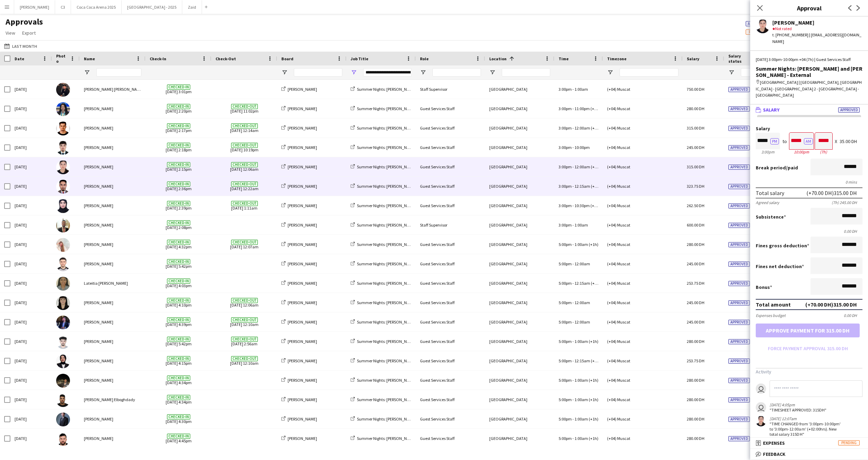 This screenshot has width=868, height=460. What do you see at coordinates (773, 443) in the screenshot?
I see `span: Expenses` at bounding box center [773, 443].